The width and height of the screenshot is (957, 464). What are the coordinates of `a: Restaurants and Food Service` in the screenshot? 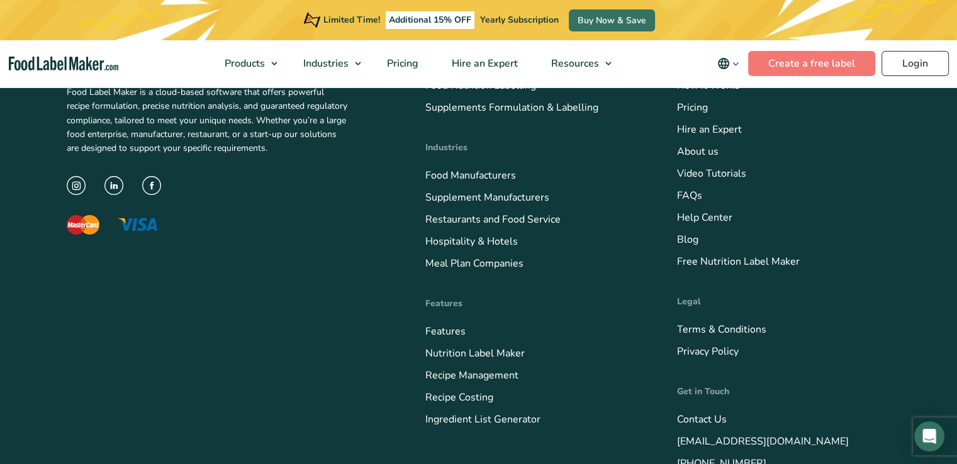 It's located at (493, 220).